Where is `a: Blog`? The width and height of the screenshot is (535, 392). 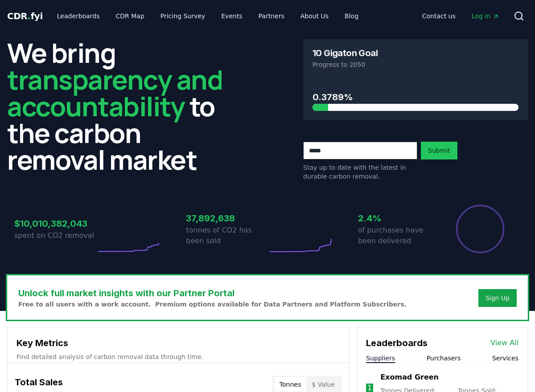 a: Blog is located at coordinates (351, 16).